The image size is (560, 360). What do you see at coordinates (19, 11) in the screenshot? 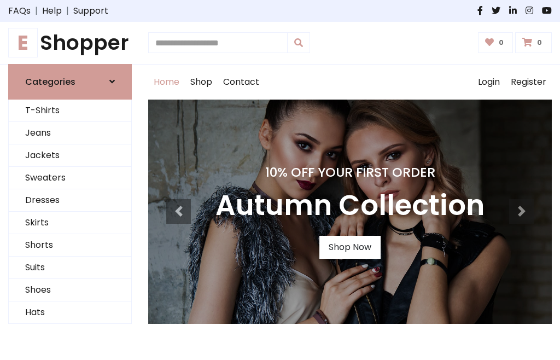
I see `a: FAQs` at bounding box center [19, 11].